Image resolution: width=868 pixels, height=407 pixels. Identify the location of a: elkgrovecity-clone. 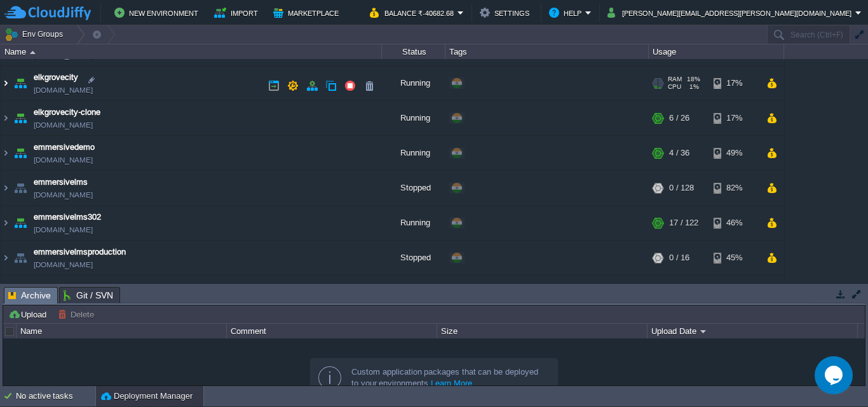
(67, 115).